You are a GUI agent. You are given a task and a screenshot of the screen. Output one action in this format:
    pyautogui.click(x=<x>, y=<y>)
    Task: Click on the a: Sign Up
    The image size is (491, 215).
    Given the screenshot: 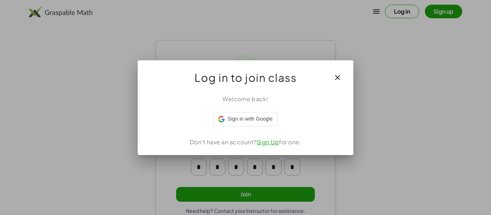 What is the action you would take?
    pyautogui.click(x=268, y=142)
    